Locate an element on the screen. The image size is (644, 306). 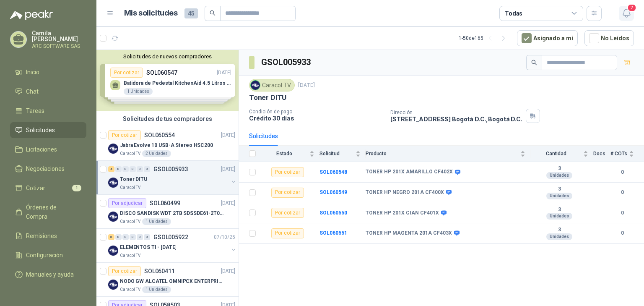
b: TONER HP 201X CIAN CF401X is located at coordinates (402, 213).